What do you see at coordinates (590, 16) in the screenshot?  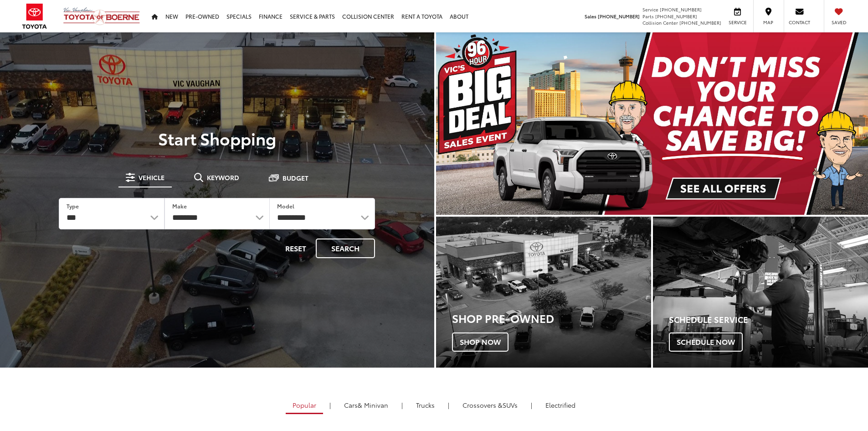 I see `span: Sales` at bounding box center [590, 16].